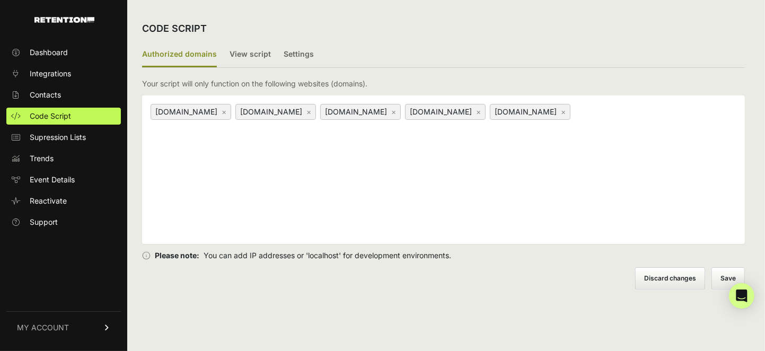 Image resolution: width=765 pixels, height=351 pixels. I want to click on img: Retention.com, so click(64, 20).